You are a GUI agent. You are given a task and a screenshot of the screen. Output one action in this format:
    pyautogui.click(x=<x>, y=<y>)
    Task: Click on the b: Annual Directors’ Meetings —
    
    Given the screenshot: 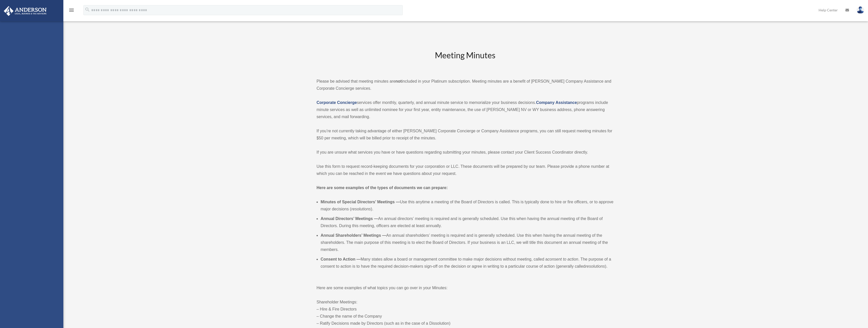 What is the action you would take?
    pyautogui.click(x=349, y=218)
    